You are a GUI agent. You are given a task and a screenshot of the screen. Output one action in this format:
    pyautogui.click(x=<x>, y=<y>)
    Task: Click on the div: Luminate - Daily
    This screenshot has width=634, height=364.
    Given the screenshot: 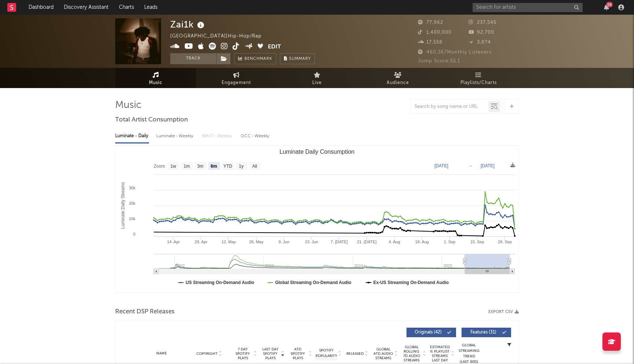 What is the action you would take?
    pyautogui.click(x=132, y=136)
    